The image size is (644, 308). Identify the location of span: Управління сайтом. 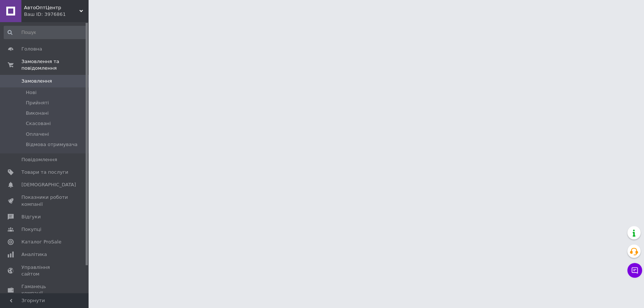
(45, 271).